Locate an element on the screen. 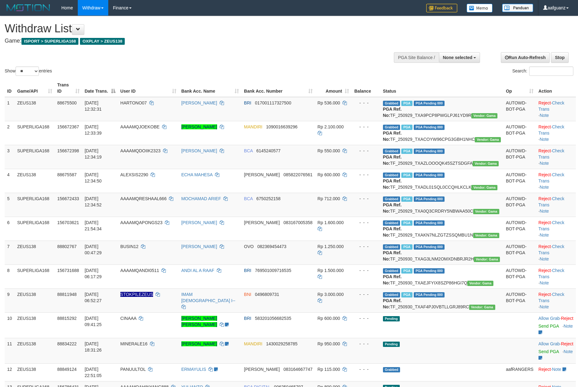 This screenshot has width=578, height=387. th: Action is located at coordinates (556, 88).